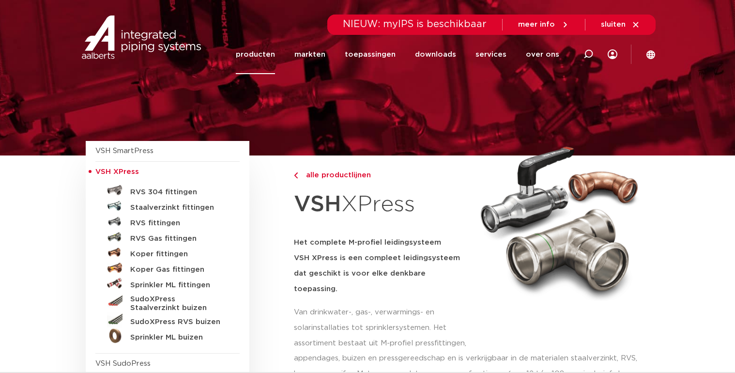  I want to click on h5: Koper Gas fittingen, so click(178, 270).